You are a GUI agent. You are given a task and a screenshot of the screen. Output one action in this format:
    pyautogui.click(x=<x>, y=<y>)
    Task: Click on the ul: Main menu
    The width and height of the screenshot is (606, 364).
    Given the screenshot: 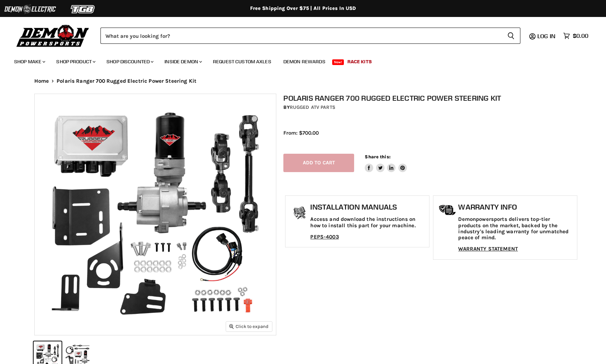 What is the action you would take?
    pyautogui.click(x=298, y=60)
    